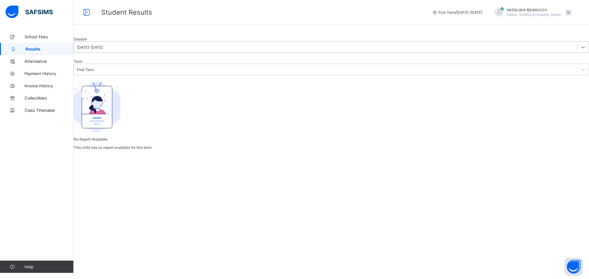  Describe the element at coordinates (97, 107) in the screenshot. I see `img: student.207b5acb3037b72b59086e8b1a17b1d0.svg` at that location.